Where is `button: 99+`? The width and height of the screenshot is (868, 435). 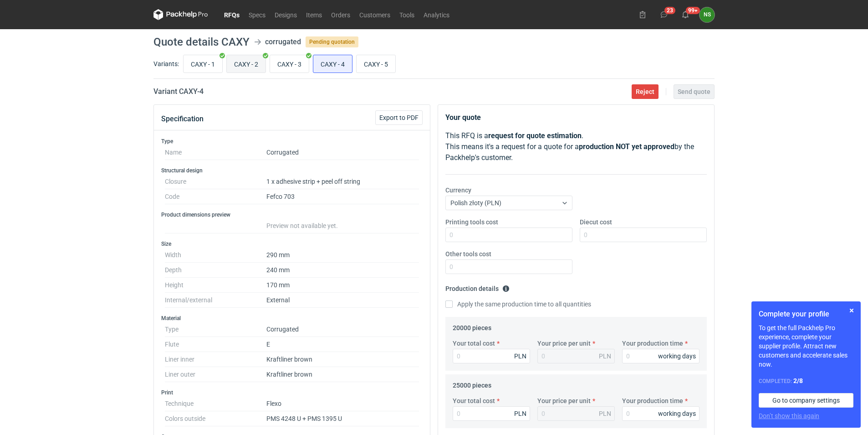 button: 99+ is located at coordinates (685, 14).